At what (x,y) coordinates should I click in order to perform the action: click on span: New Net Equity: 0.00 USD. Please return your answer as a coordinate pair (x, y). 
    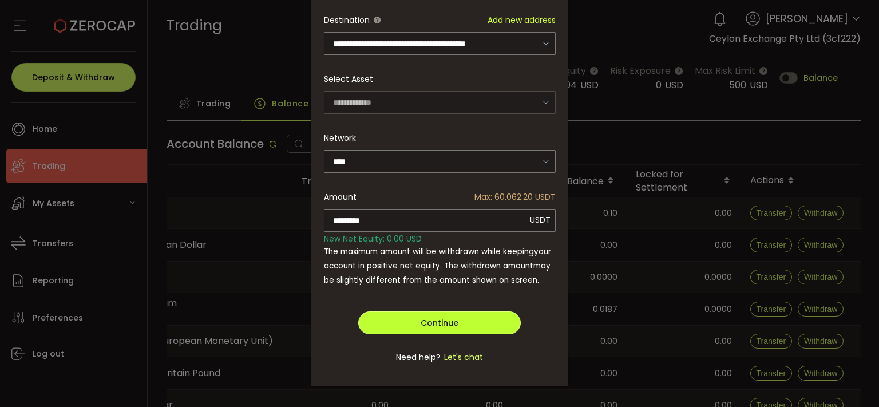
    Looking at the image, I should click on (373, 239).